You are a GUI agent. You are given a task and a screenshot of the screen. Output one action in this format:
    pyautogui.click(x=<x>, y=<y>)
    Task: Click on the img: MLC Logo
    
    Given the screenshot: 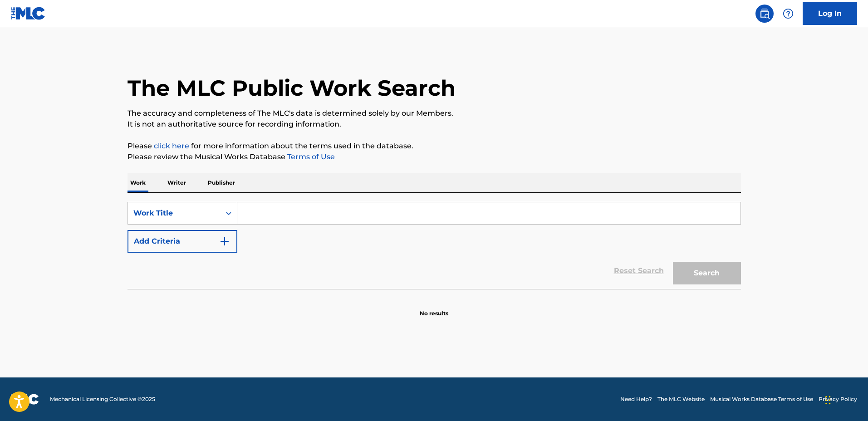 What is the action you would take?
    pyautogui.click(x=28, y=13)
    